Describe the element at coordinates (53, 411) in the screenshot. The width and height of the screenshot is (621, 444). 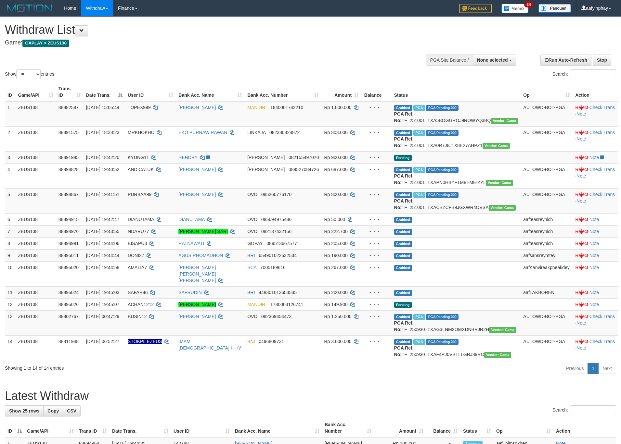
I see `span: Copy` at that location.